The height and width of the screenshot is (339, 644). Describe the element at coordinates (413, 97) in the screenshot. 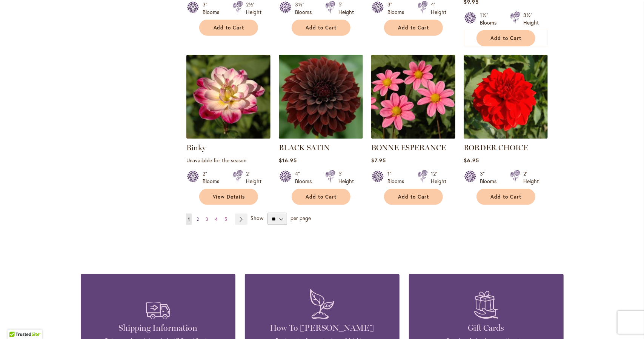

I see `img: BONNE ESPERANCE` at that location.